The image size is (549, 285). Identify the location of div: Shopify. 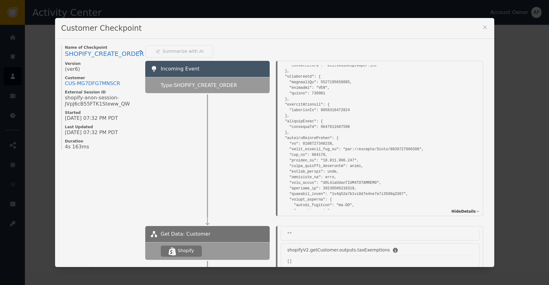
(186, 251).